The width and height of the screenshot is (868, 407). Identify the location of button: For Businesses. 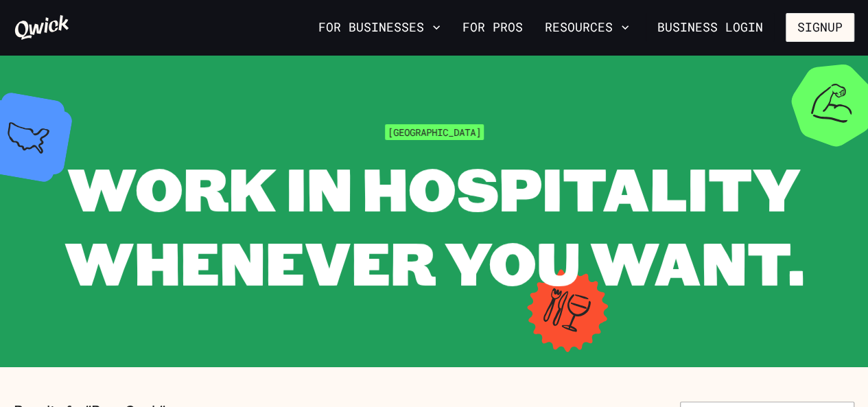
(379, 27).